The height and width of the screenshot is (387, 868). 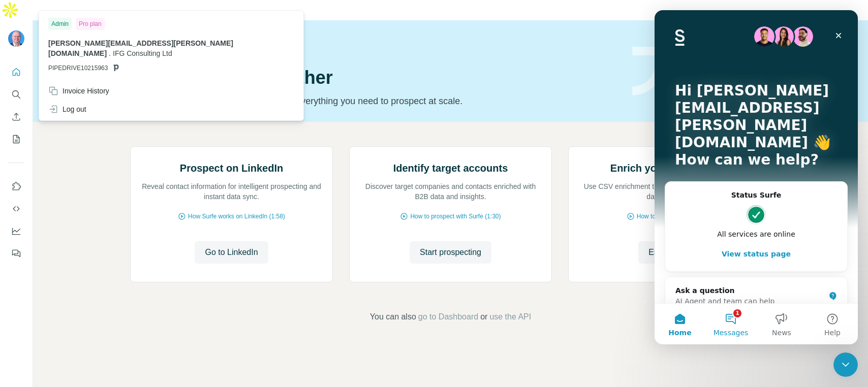 What do you see at coordinates (16, 72) in the screenshot?
I see `button: Quick start` at bounding box center [16, 72].